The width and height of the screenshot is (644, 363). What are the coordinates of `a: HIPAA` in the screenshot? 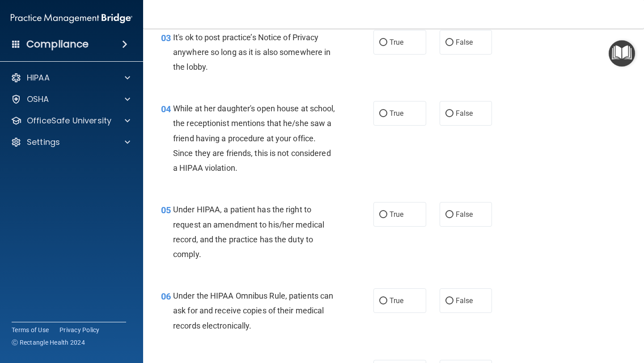 It's located at (70, 78).